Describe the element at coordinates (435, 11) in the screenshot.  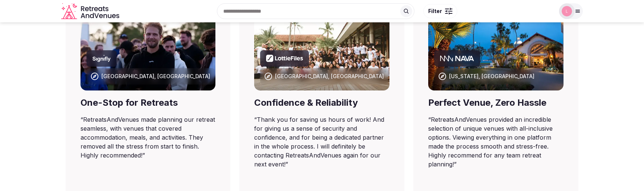
I see `span: Filter` at that location.